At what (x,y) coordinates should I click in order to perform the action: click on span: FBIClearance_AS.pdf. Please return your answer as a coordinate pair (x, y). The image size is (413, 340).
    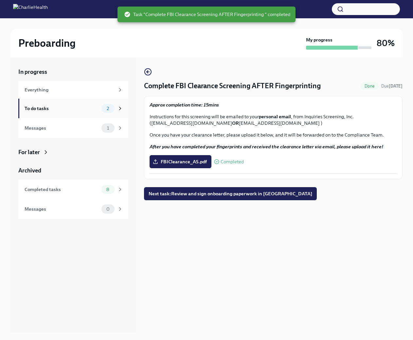
    Looking at the image, I should click on (180, 162).